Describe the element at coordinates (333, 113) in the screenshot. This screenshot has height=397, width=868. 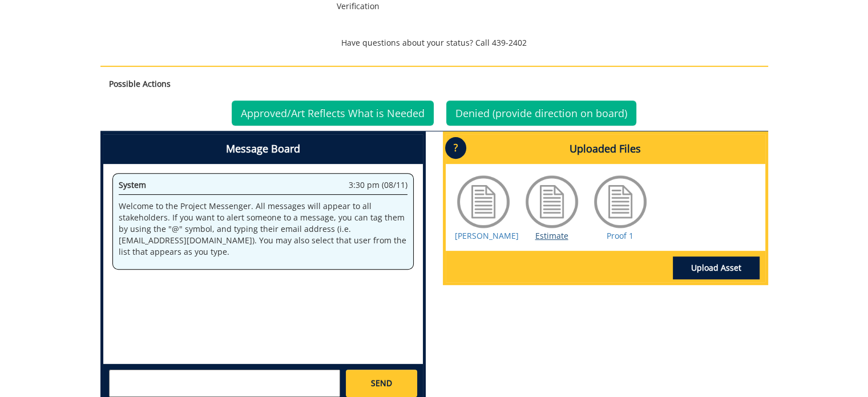
I see `a: Approved/Art Reflects What is Needed` at that location.